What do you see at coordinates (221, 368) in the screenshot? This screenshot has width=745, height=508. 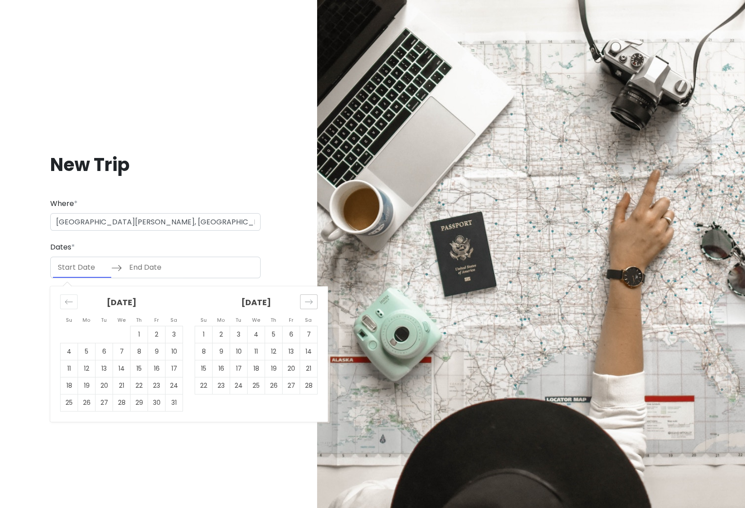 I see `td: Choose Monday, February 16, 2026 as your check-in date. It’s available.` at bounding box center [221, 368].